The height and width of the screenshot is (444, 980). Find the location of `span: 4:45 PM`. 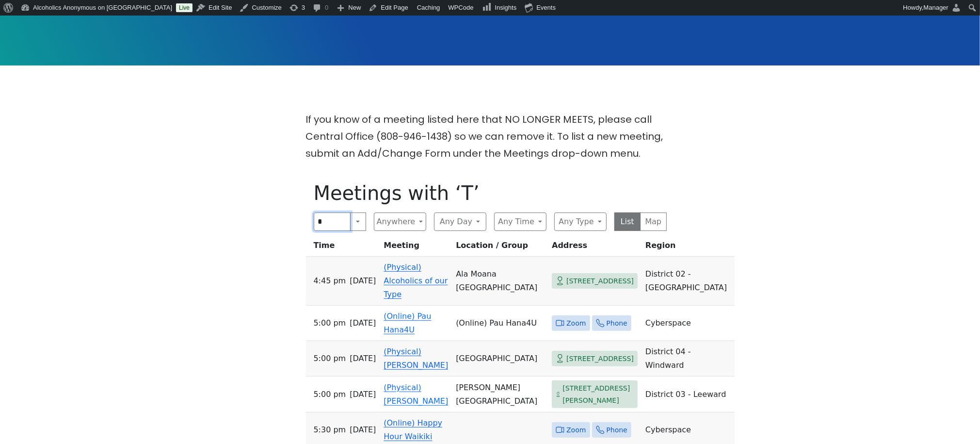

span: 4:45 PM is located at coordinates (330, 281).